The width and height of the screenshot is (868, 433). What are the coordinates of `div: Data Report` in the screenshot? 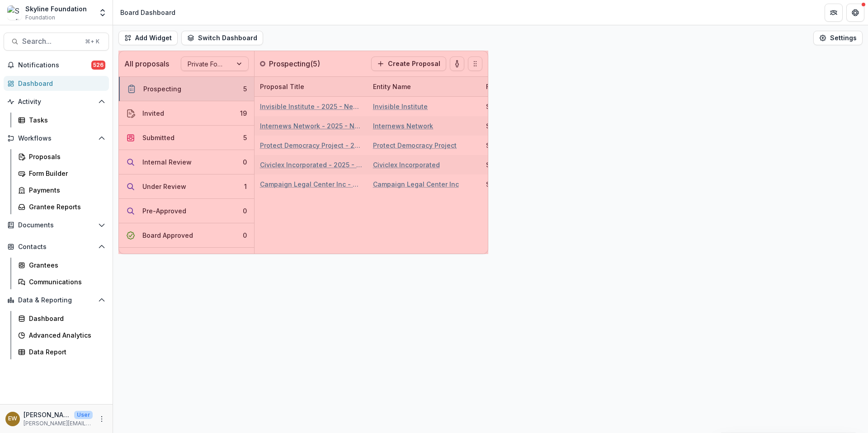 It's located at (65, 351).